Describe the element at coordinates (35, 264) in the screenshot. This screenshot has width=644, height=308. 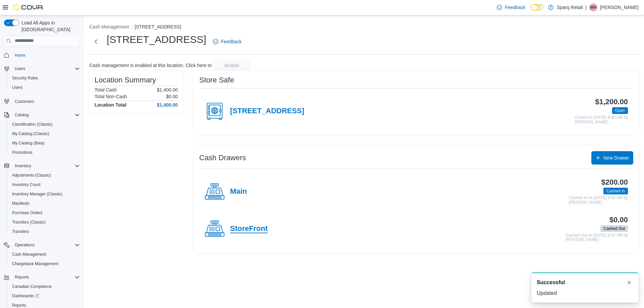
I see `a: Chargeback Management` at that location.